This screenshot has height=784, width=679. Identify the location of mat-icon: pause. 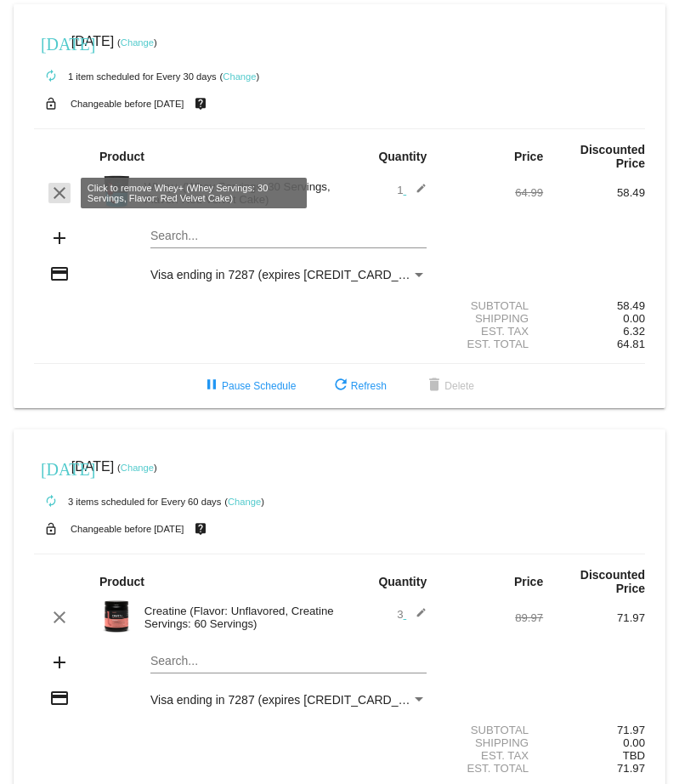
(212, 386).